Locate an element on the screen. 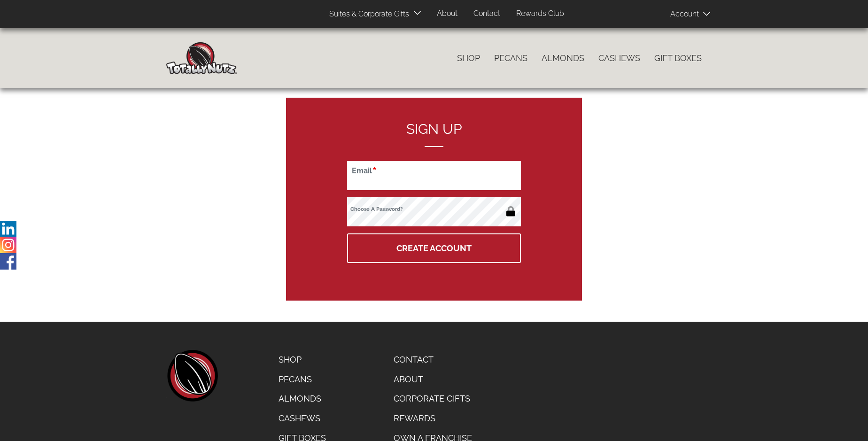  button: Create Account is located at coordinates (434, 248).